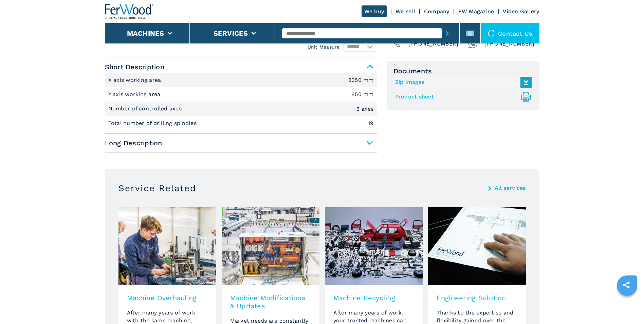 The image size is (644, 324). What do you see at coordinates (154, 123) in the screenshot?
I see `p: Total number of drilling spindles` at bounding box center [154, 123].